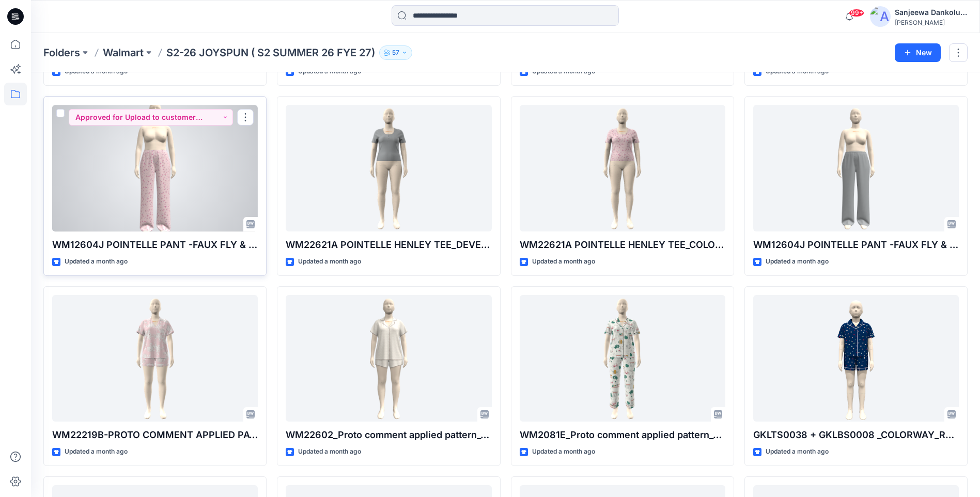 The image size is (980, 497). Describe the element at coordinates (623, 245) in the screenshot. I see `p: WM22621A POINTELLE HENLEY TEE_COLORWAY` at that location.